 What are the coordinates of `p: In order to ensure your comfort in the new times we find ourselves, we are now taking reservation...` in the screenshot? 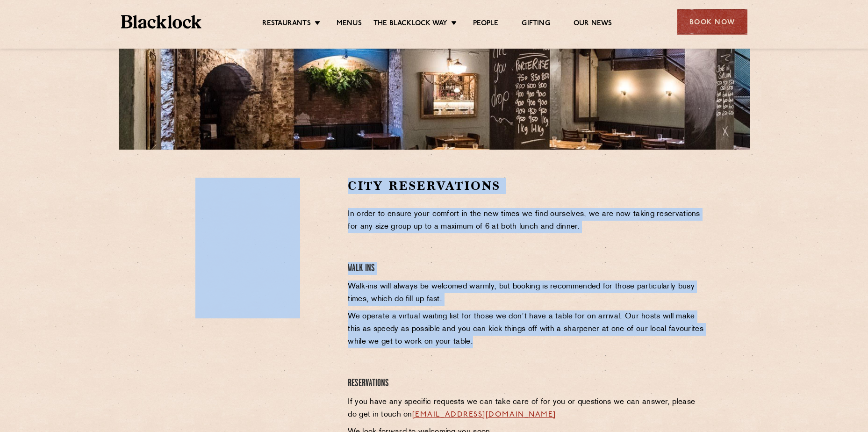 It's located at (527, 221).